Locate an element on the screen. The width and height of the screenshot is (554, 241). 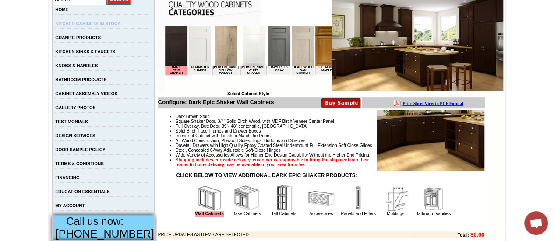
a: Base Cabinets is located at coordinates (246, 214).